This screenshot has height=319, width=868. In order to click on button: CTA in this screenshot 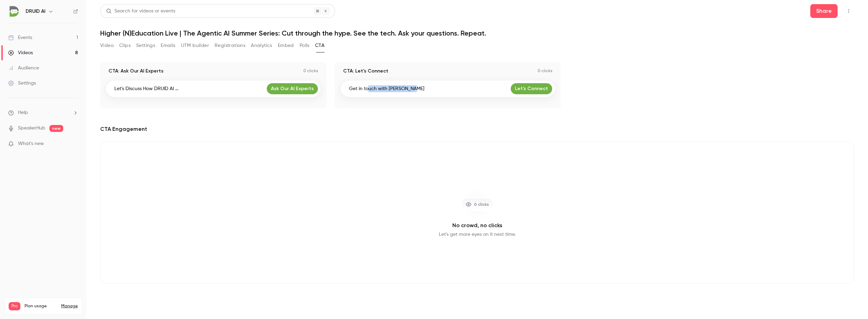, I will do `click(320, 45)`.